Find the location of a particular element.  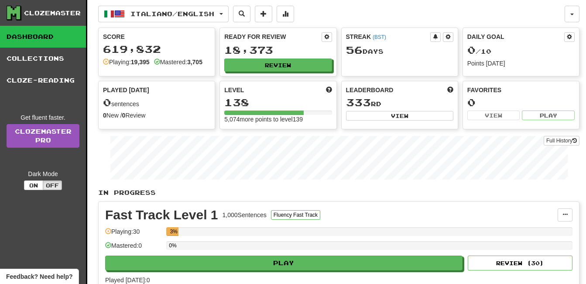

div: Day s is located at coordinates (400, 50).